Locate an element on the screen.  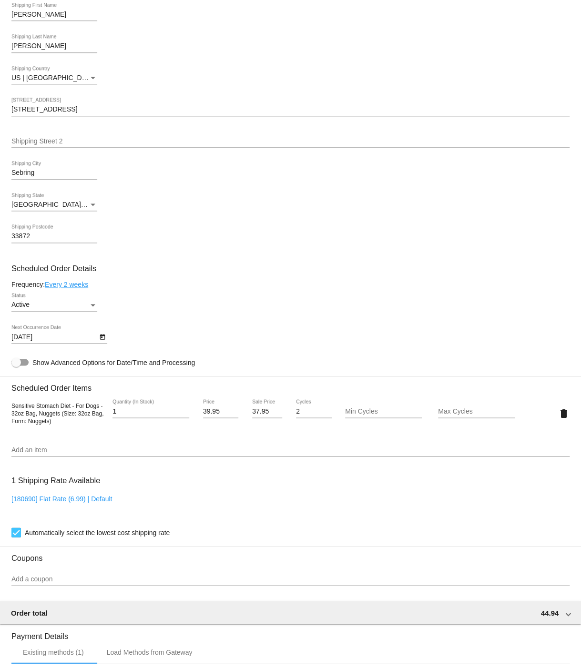
input: Min Cycles is located at coordinates (383, 411).